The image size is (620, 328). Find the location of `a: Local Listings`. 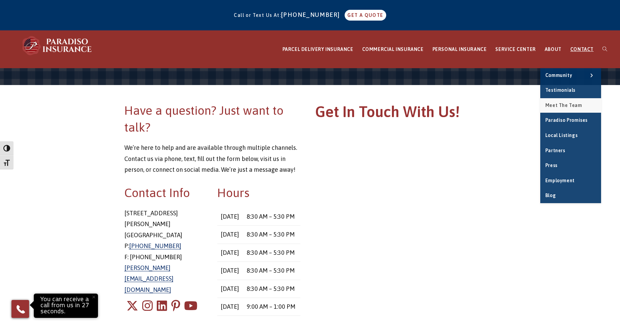

a: Local Listings is located at coordinates (570, 136).